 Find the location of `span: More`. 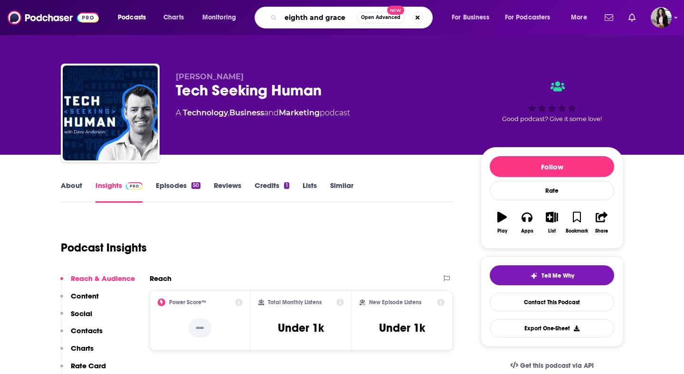

span: More is located at coordinates (579, 18).